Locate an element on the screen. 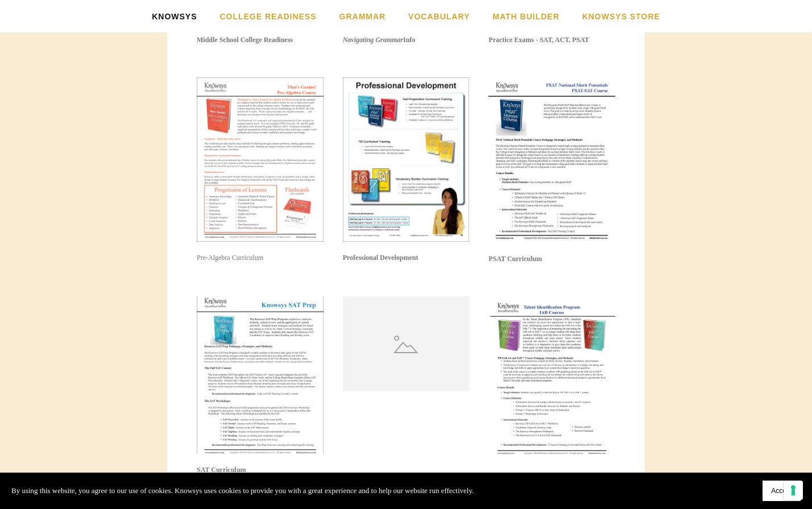 Image resolution: width=812 pixels, height=509 pixels. p: Pre-Algebra Curriculum is located at coordinates (260, 258).